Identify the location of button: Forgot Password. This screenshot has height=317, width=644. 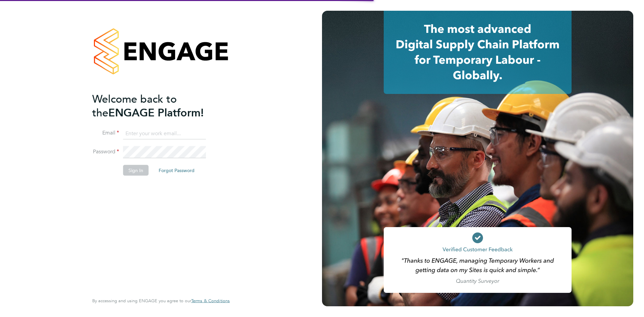
(177, 171).